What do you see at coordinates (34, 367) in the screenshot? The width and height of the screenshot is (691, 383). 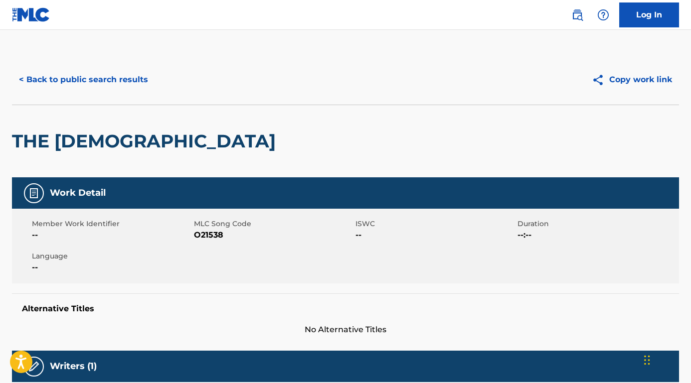 I see `img: Writers` at bounding box center [34, 367].